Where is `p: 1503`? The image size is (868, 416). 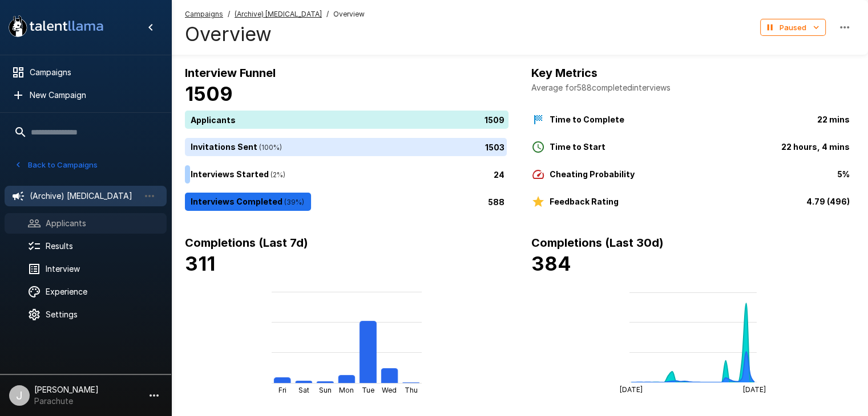 p: 1503 is located at coordinates (495, 146).